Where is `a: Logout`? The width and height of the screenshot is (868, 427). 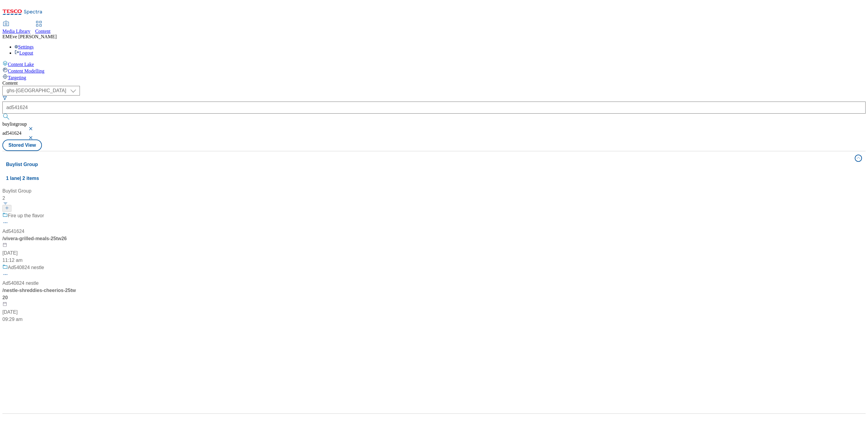 a: Logout is located at coordinates (24, 53).